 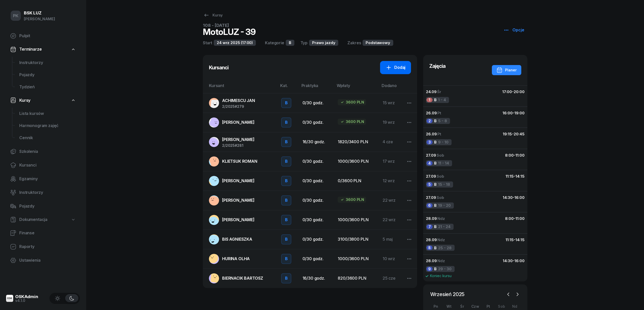 I want to click on div: 9, so click(x=430, y=269).